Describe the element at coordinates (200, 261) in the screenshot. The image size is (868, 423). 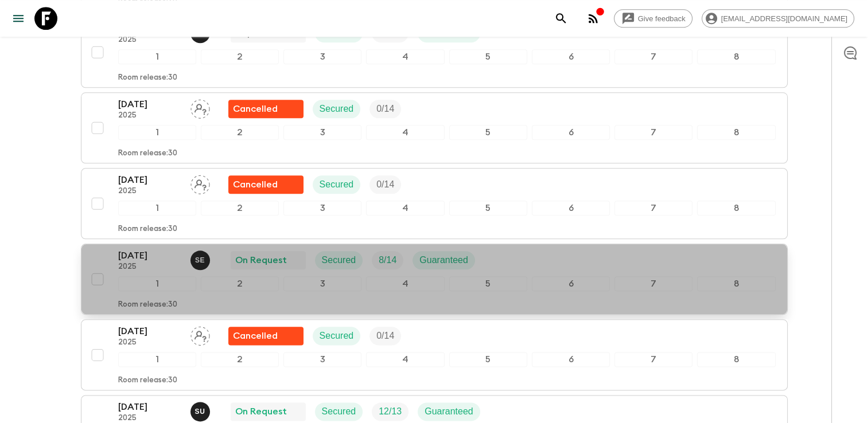
I see `p: S E` at that location.